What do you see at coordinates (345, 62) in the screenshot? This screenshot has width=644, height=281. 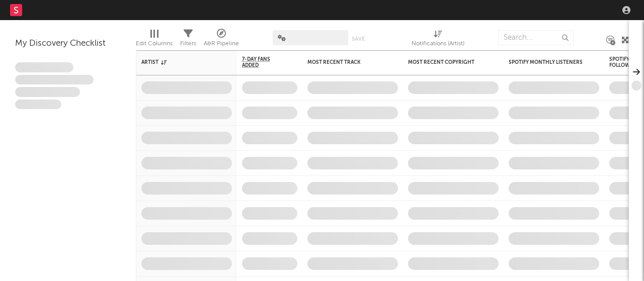 I see `div: Most Recent Track` at bounding box center [345, 62].